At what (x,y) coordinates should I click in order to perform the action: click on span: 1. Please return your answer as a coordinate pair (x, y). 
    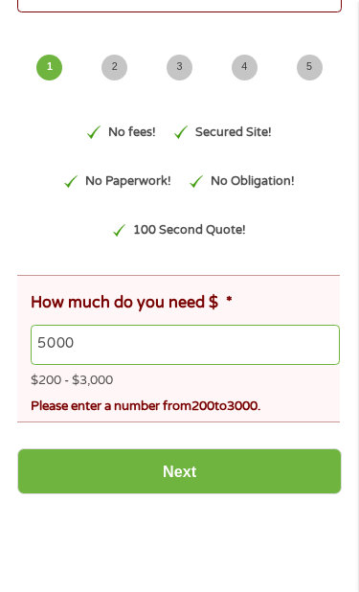
    Looking at the image, I should click on (49, 67).